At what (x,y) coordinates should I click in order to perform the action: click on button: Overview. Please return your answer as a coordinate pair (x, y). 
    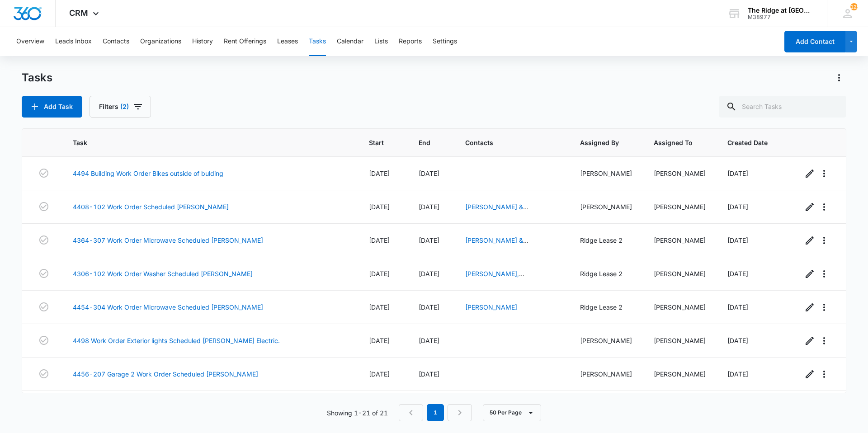
    Looking at the image, I should click on (30, 42).